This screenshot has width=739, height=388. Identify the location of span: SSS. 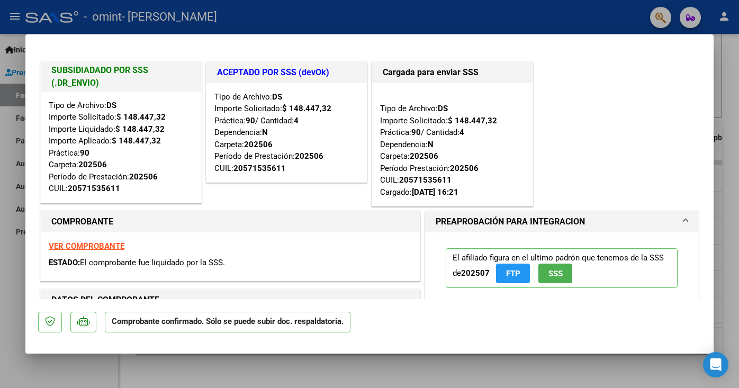
(555, 274).